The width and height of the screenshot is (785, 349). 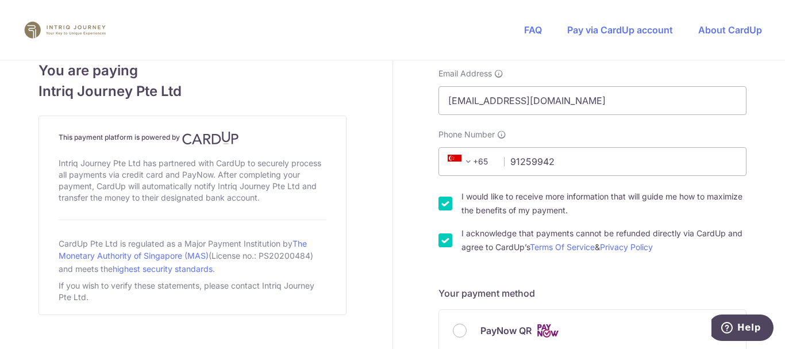 What do you see at coordinates (37, 13) in the screenshot?
I see `span: Help` at bounding box center [37, 13].